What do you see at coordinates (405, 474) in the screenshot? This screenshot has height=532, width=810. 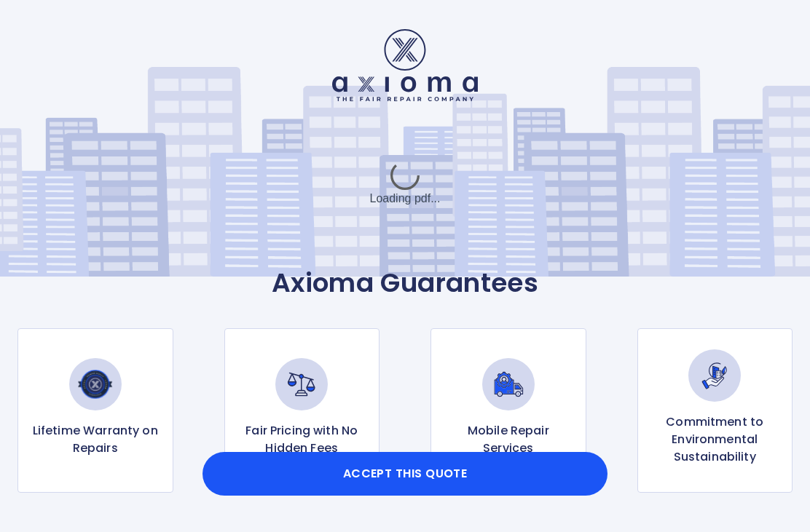 I see `button: Accept this Quote` at bounding box center [405, 474].